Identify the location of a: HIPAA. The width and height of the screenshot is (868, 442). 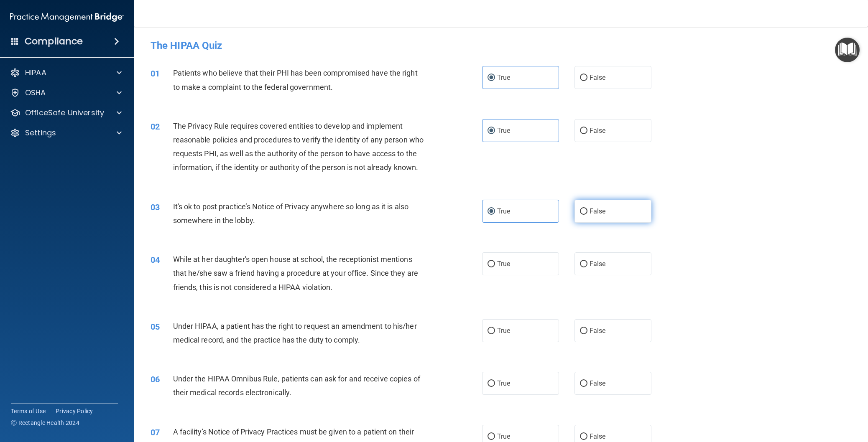
(66, 72).